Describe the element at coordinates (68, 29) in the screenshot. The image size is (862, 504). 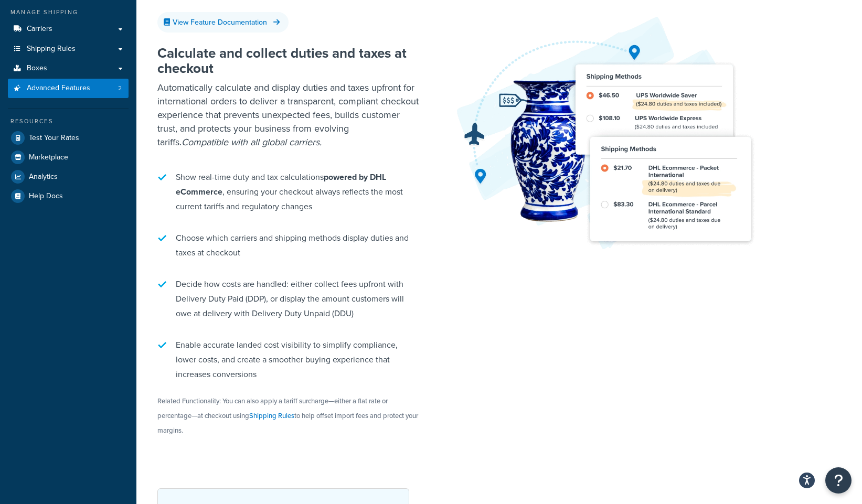
I see `a: Carriers` at that location.